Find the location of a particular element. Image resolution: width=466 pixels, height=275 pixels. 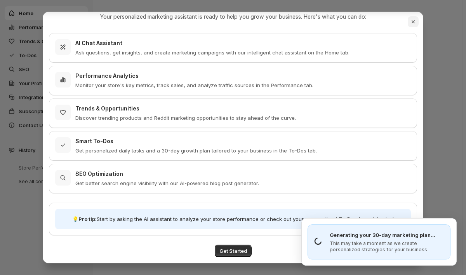

p: 💡 Start by asking the AI assistant to analyze your store performance or check out your personaliz... is located at coordinates (233, 219).